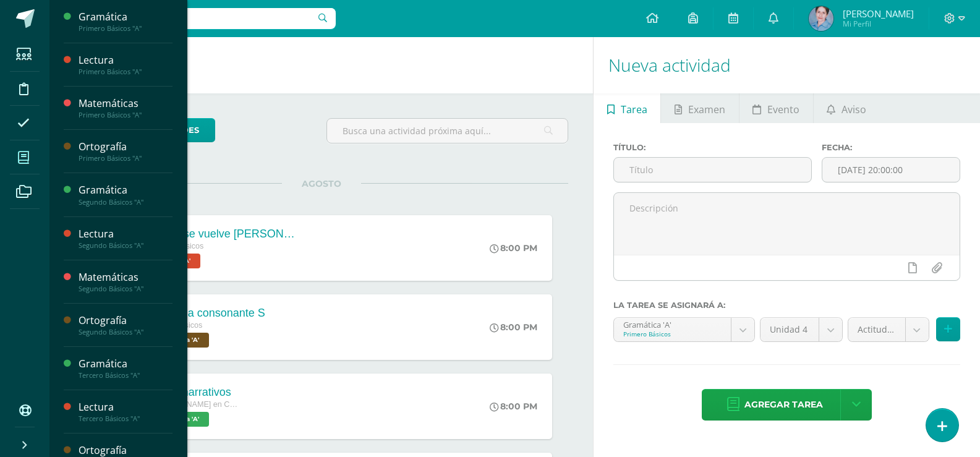 This screenshot has width=980, height=457. Describe the element at coordinates (712, 170) in the screenshot. I see `input: Título` at that location.